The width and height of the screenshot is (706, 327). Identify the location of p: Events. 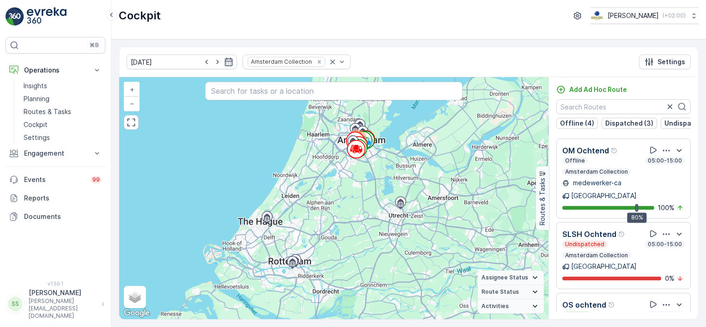
(55, 180).